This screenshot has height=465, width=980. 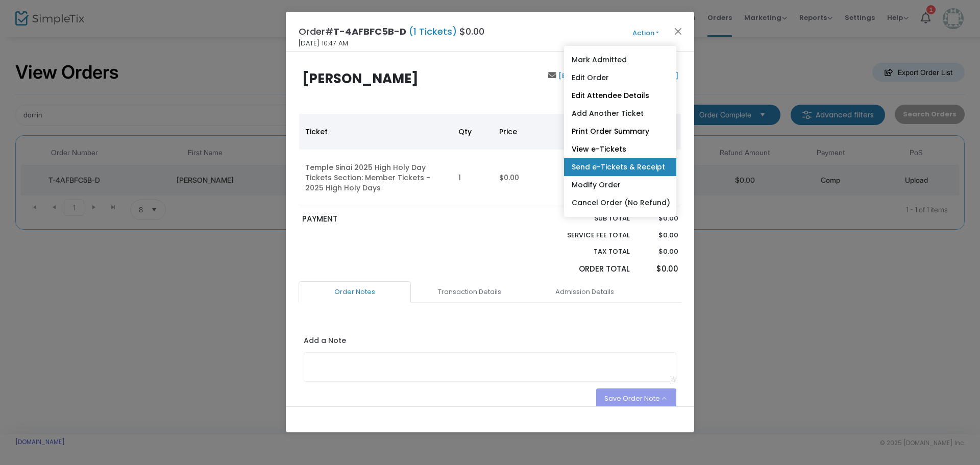 I want to click on a: Add Another Ticket, so click(x=620, y=113).